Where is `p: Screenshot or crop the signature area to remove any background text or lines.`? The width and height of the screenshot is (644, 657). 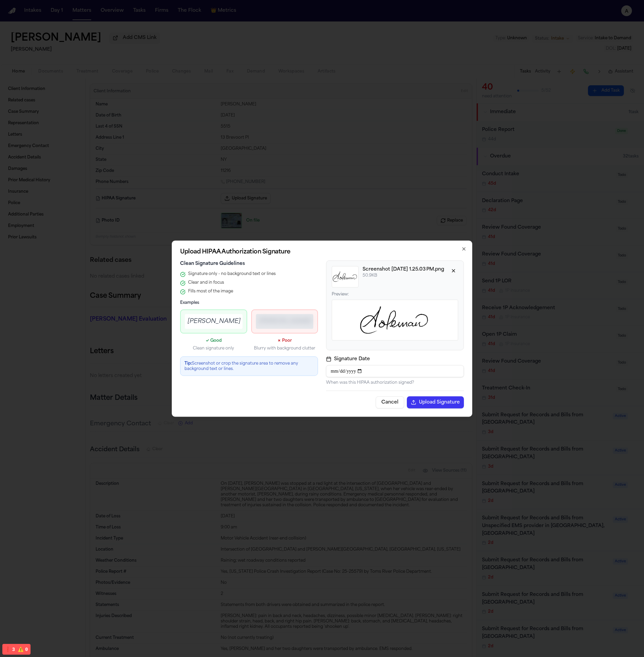
p: Screenshot or crop the signature area to remove any background text or lines. is located at coordinates (249, 366).